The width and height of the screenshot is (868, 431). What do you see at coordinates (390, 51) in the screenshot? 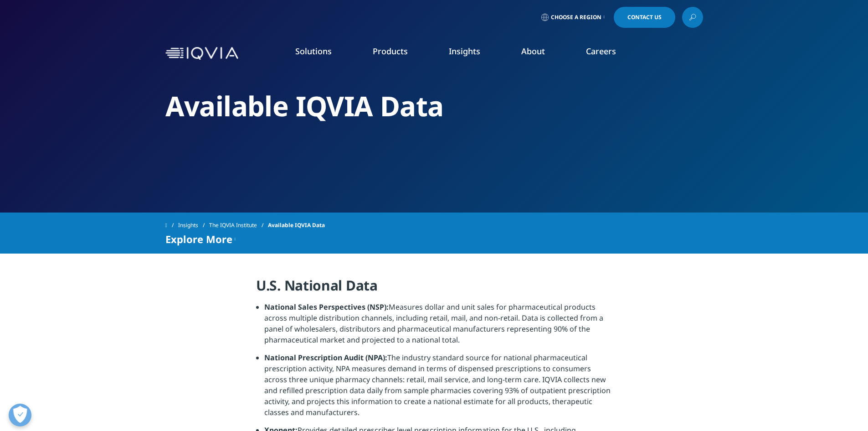
I see `a: Products` at bounding box center [390, 51].